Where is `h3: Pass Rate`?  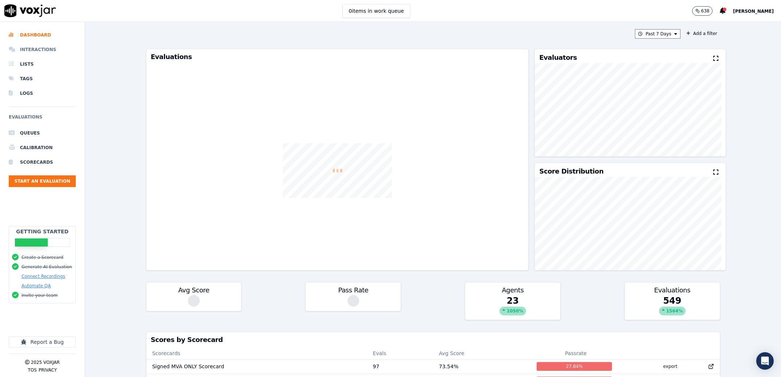
h3: Pass Rate is located at coordinates (353, 290).